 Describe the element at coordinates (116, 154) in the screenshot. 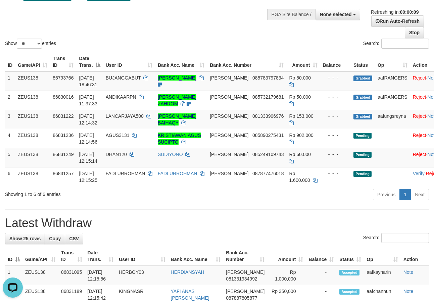

I see `span: DHAN120` at that location.